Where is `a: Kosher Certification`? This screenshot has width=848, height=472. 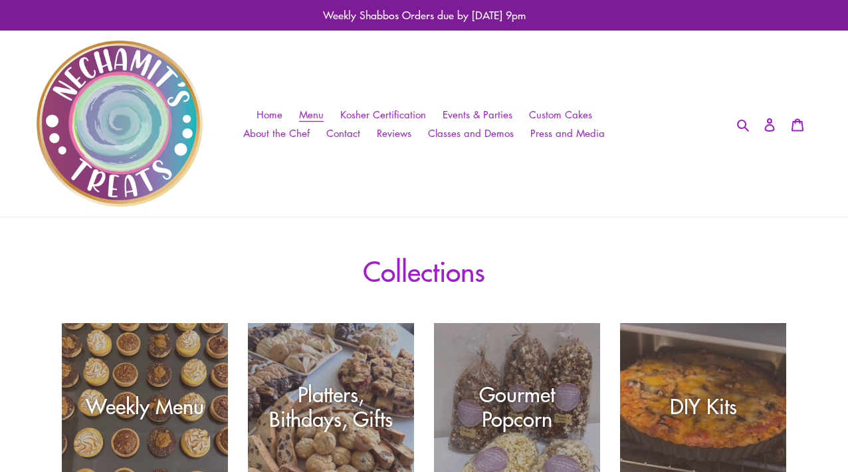
a: Kosher Certification is located at coordinates (383, 114).